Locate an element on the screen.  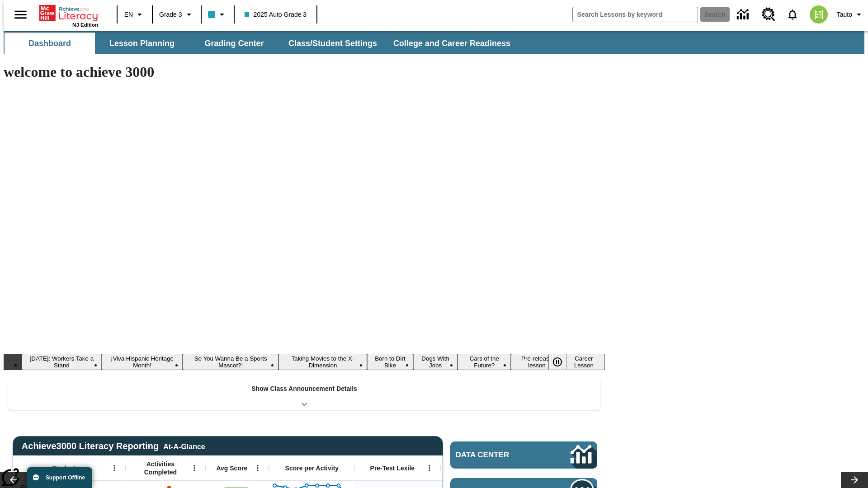
p: Show Class Announcement Details is located at coordinates (304, 389).